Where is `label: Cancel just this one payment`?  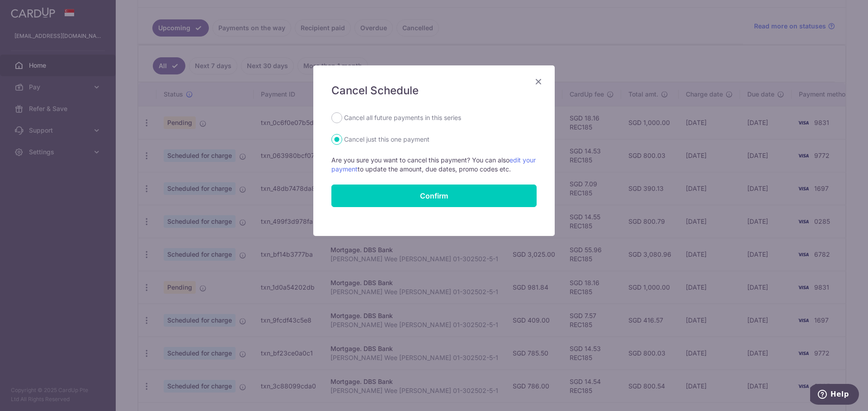 label: Cancel just this one payment is located at coordinates (387, 139).